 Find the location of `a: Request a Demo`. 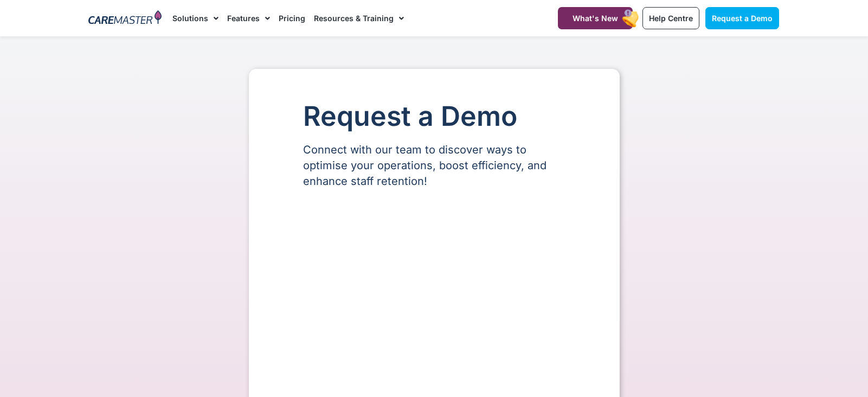

a: Request a Demo is located at coordinates (742, 18).